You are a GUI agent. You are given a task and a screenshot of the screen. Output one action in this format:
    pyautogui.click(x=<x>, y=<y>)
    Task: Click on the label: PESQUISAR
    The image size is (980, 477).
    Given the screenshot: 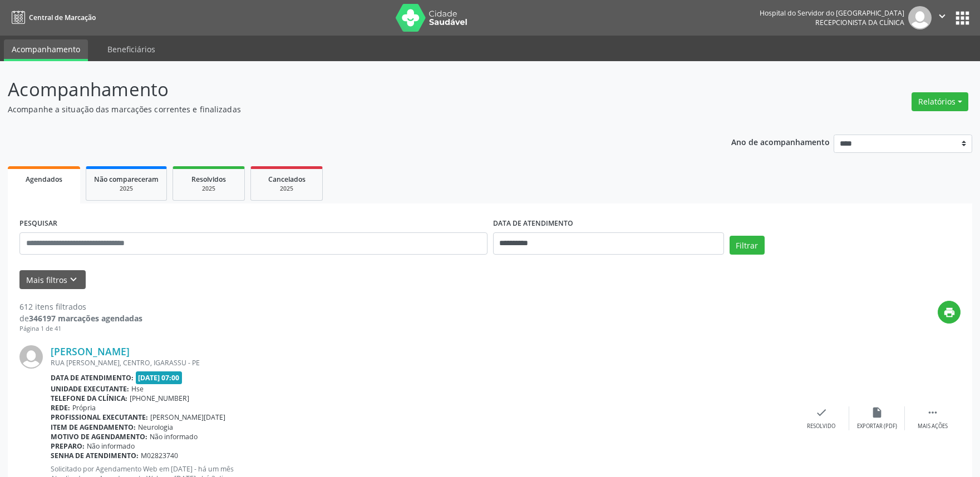 What is the action you would take?
    pyautogui.click(x=39, y=224)
    